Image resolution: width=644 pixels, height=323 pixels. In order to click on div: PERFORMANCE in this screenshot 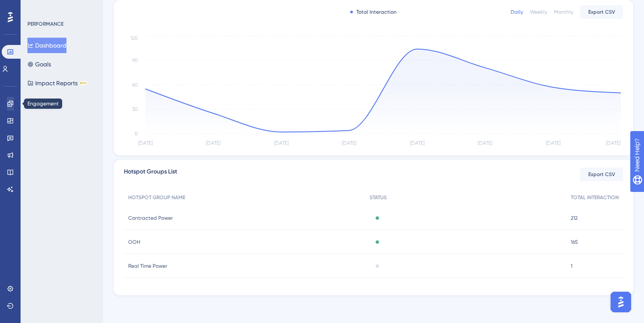, I will do `click(46, 24)`.